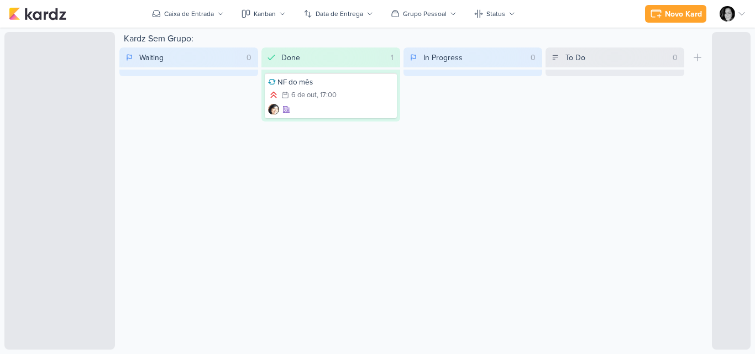  I want to click on div: Criador(a): Lucimara Paz, so click(274, 109).